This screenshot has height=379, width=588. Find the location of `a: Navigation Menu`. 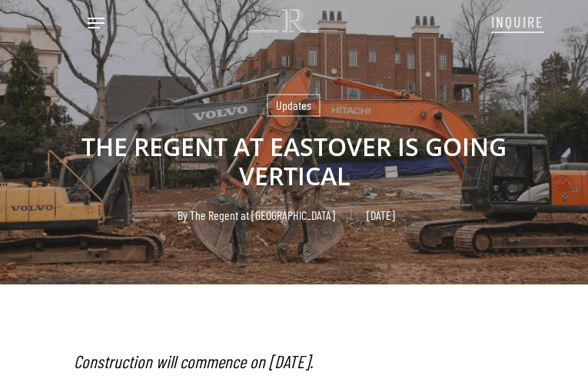

a: Navigation Menu is located at coordinates (96, 23).